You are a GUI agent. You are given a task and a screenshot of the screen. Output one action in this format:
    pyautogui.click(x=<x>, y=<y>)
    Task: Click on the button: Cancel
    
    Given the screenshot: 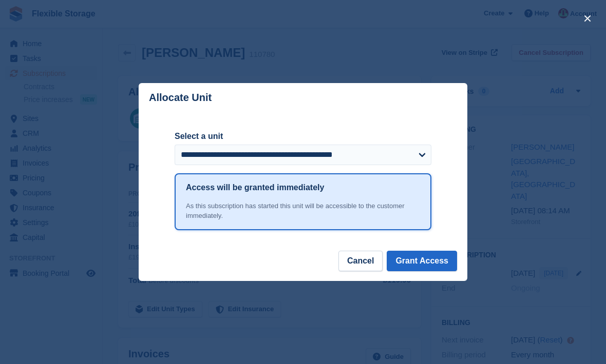 What is the action you would take?
    pyautogui.click(x=361, y=261)
    